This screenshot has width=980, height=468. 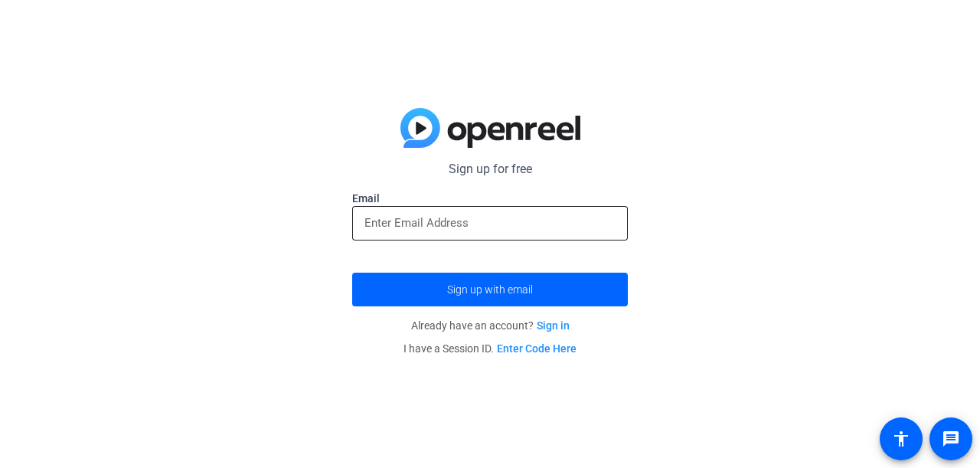 What do you see at coordinates (490, 348) in the screenshot?
I see `span: I have a Session ID.` at bounding box center [490, 348].